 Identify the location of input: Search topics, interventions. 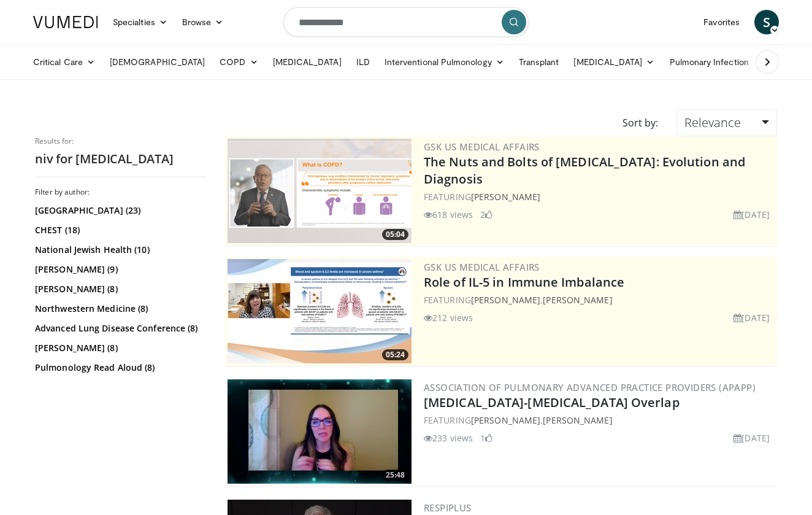
(406, 22).